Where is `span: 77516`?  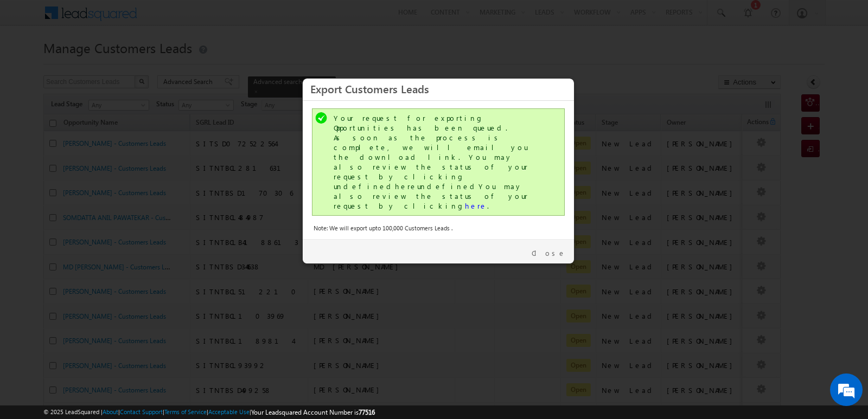
span: 77516 is located at coordinates (367, 412).